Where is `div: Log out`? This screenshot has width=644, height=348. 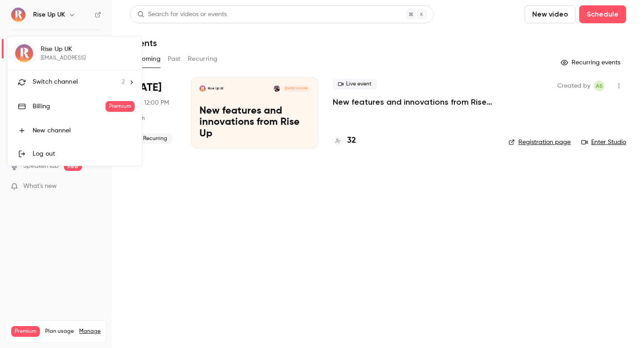 div: Log out is located at coordinates (84, 154).